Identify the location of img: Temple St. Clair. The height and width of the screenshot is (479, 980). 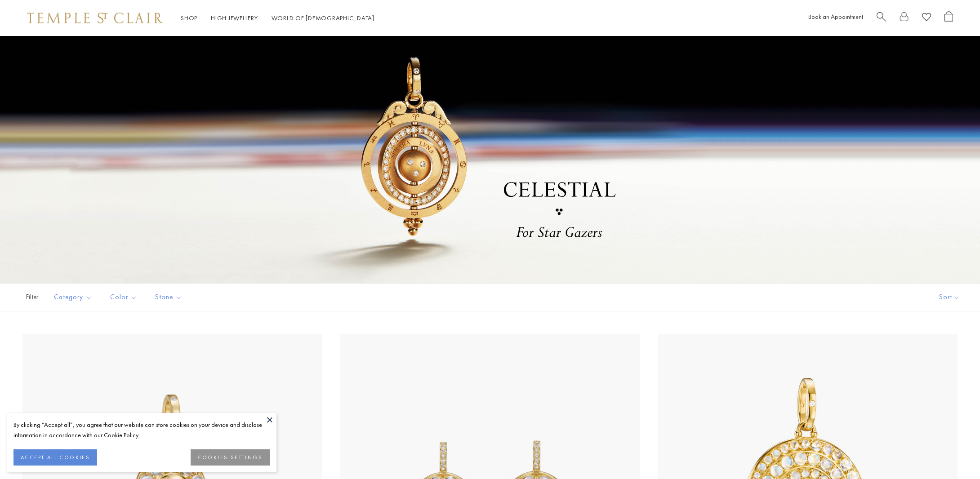
(95, 18).